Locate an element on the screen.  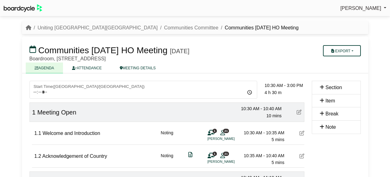
span: Note is located at coordinates (331, 127).